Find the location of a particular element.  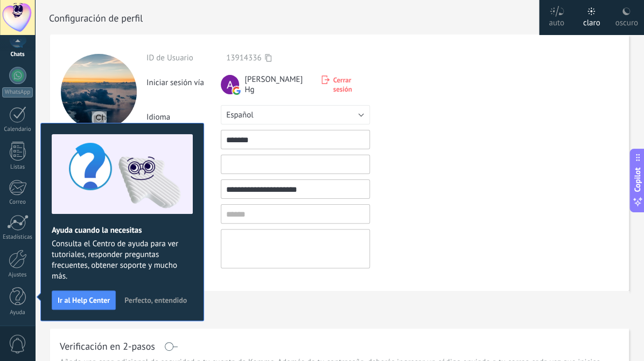

span: Copilot is located at coordinates (638, 180).